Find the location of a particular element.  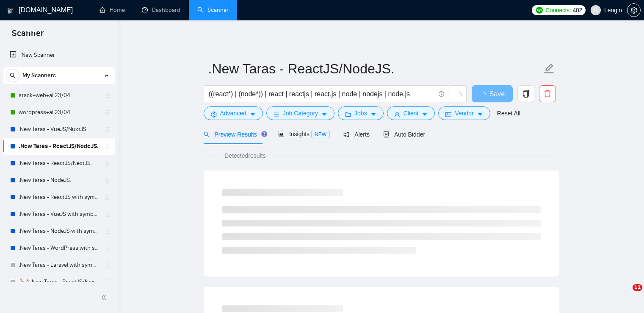

a: .New Taras - NodeJS with symbols is located at coordinates (59, 231).